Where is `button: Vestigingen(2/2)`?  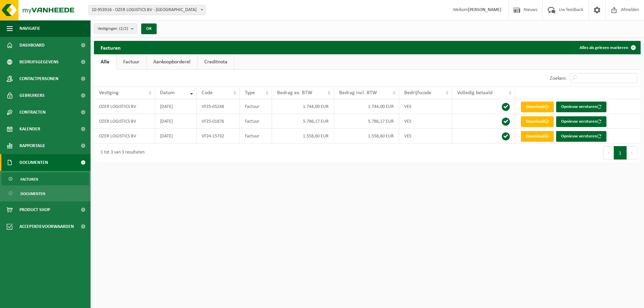 button: Vestigingen(2/2) is located at coordinates (115, 29).